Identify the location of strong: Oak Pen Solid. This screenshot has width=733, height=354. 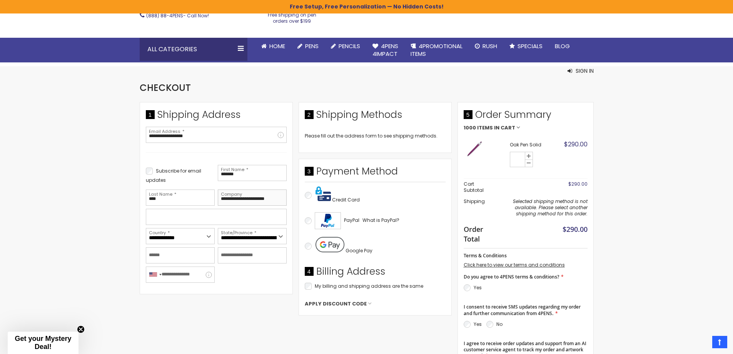
(532, 145).